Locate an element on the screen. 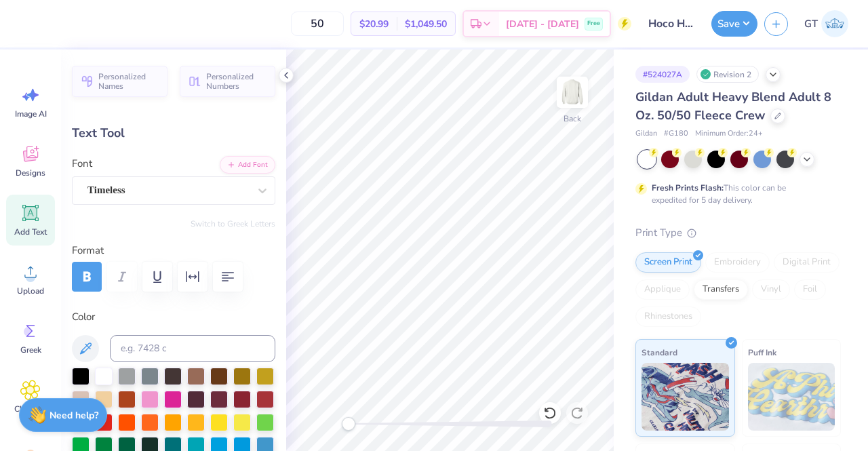 This screenshot has width=868, height=451. div: Back is located at coordinates (573, 119).